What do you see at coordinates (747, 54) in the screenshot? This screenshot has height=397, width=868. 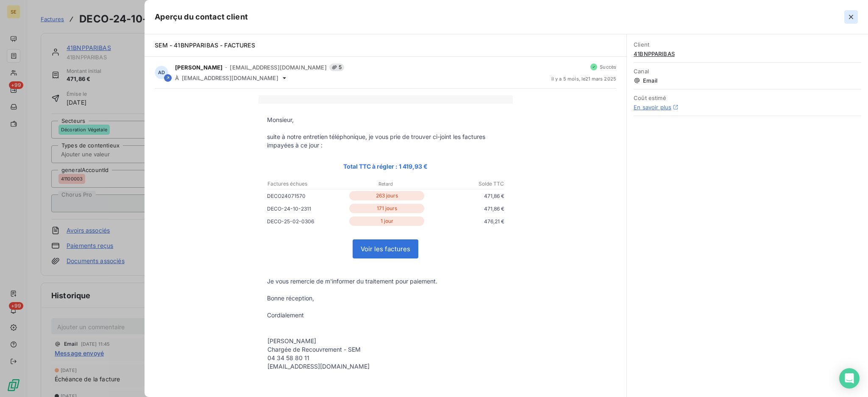 I see `span: 41BNPPARIBAS` at bounding box center [747, 54].